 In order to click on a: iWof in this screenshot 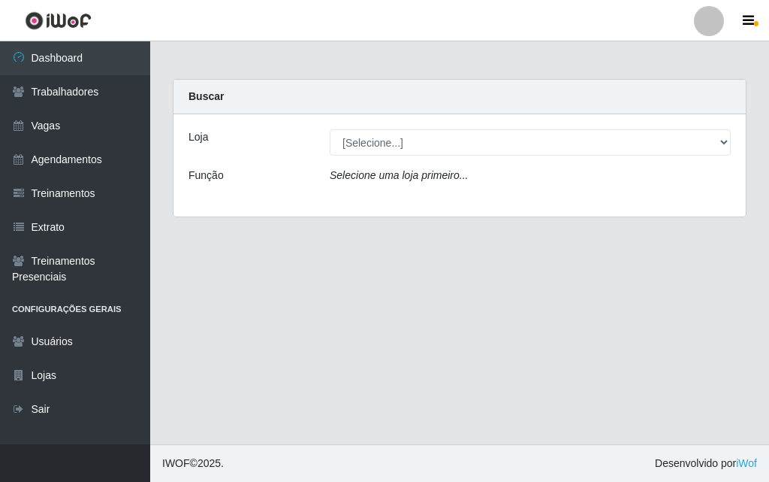, I will do `click(747, 463)`.